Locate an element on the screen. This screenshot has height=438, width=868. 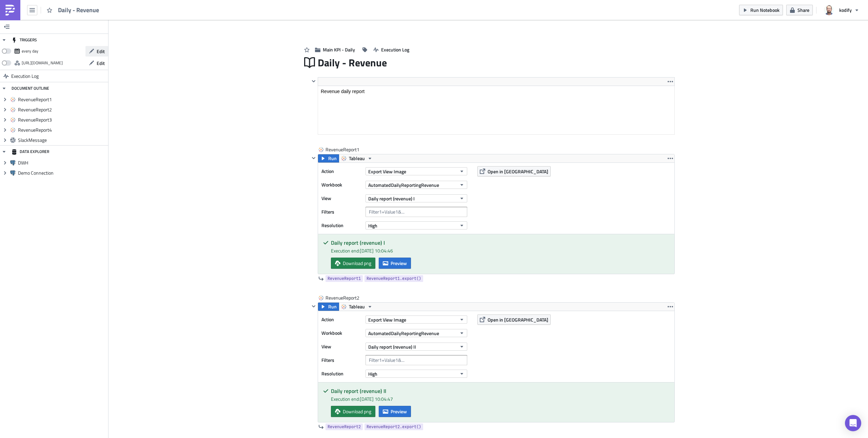
a: RevenueReport2.export() is located at coordinates (394, 427).